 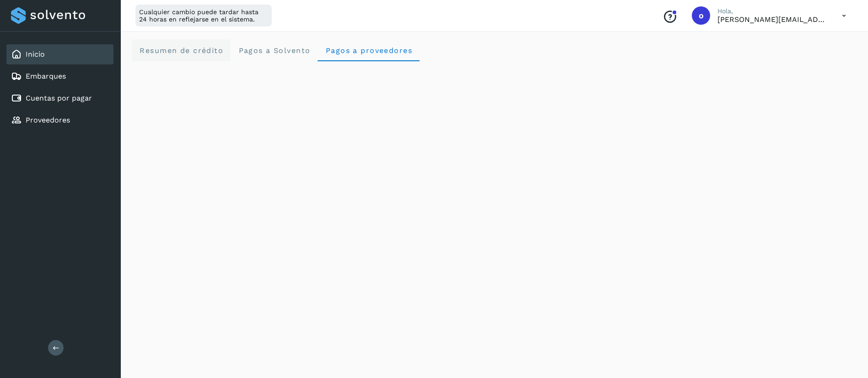 I want to click on div: Cuentas por pagar, so click(x=60, y=98).